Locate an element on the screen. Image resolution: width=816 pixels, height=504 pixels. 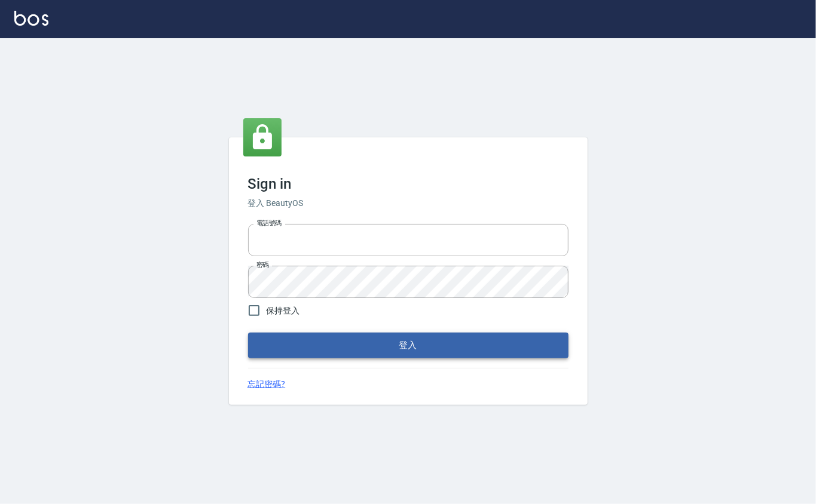
h6: 登入 BeautyOS is located at coordinates (408, 203).